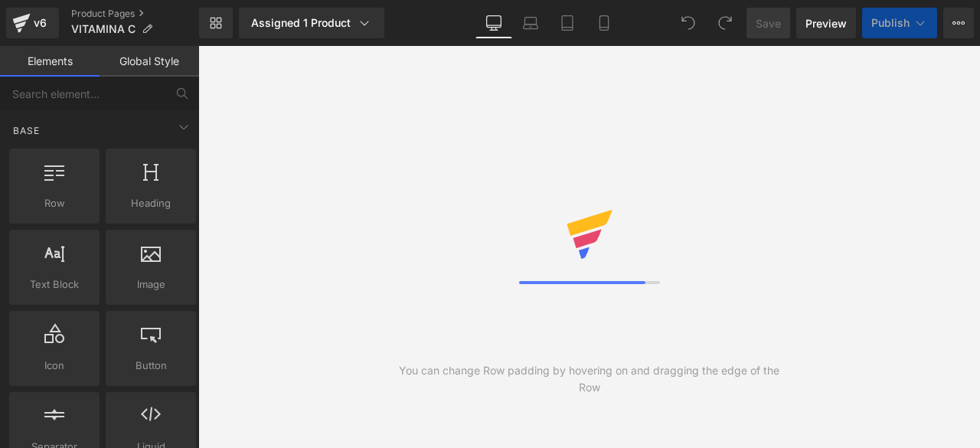 This screenshot has width=980, height=448. Describe the element at coordinates (40, 23) in the screenshot. I see `div: v6` at that location.